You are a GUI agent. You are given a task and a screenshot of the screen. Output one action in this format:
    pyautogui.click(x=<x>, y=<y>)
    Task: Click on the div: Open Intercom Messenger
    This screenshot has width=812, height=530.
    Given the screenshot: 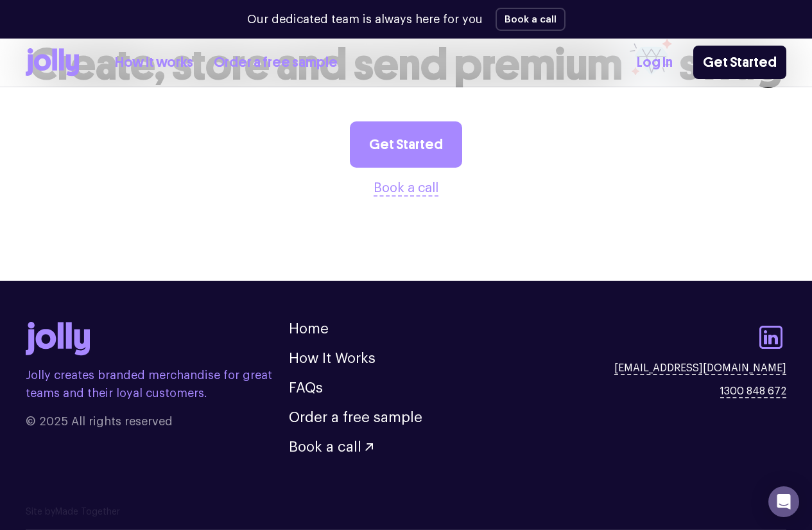 What is the action you would take?
    pyautogui.click(x=784, y=502)
    